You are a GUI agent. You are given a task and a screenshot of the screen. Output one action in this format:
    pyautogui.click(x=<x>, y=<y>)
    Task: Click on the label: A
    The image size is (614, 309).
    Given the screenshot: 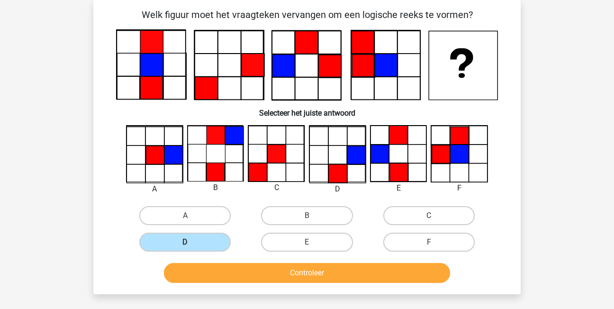 What is the action you would take?
    pyautogui.click(x=185, y=216)
    